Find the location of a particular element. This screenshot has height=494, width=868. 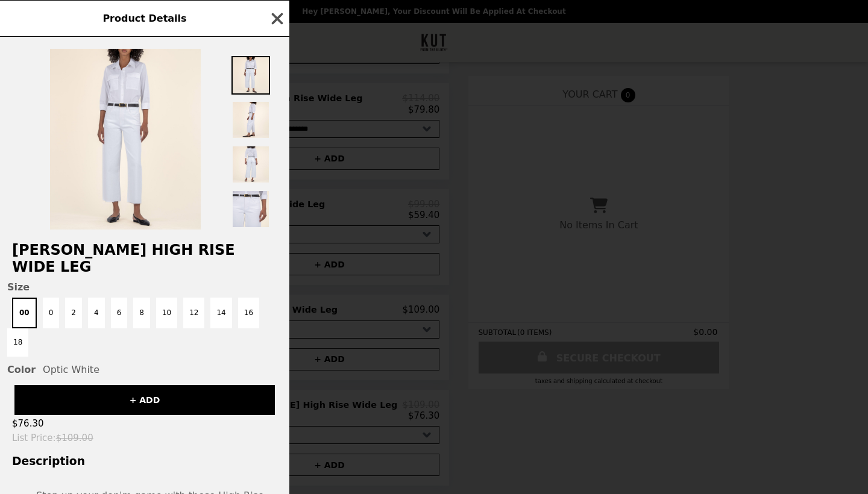

span: Color is located at coordinates (21, 369).